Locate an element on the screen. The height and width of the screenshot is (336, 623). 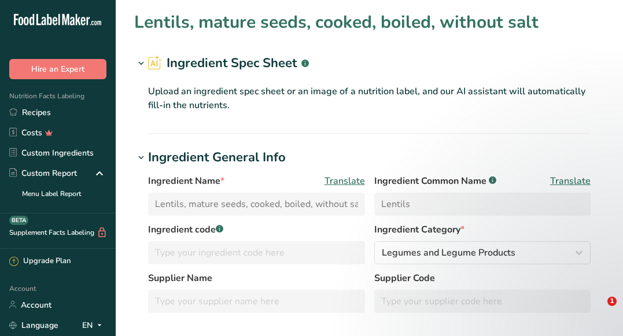
label: Ingredient Category is located at coordinates (483, 230).